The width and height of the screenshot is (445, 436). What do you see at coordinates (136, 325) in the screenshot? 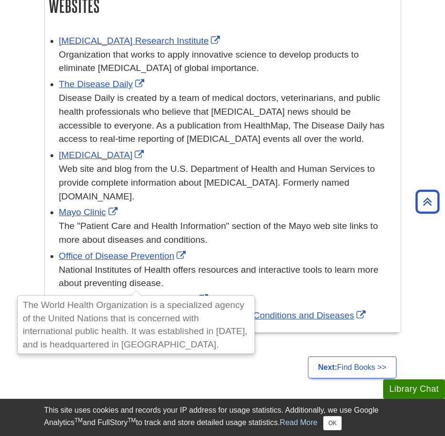
I see `div: The World Health Organization is a specialized agency of the United Nations that is concerned wit...` at bounding box center [136, 325].